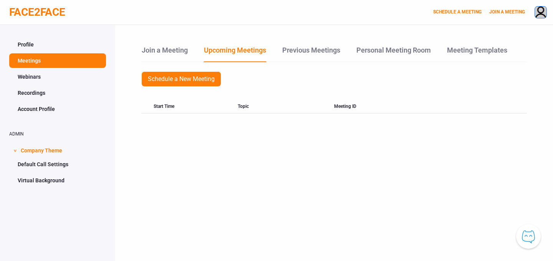  Describe the element at coordinates (477, 53) in the screenshot. I see `a: Meeting Templates` at that location.